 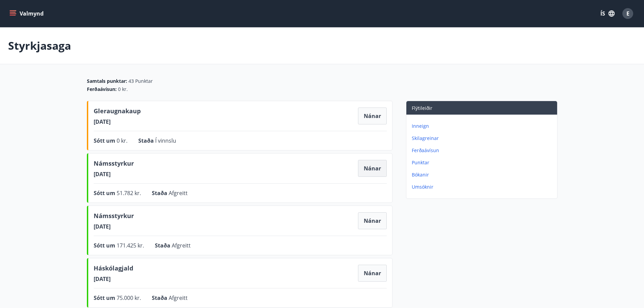 What do you see at coordinates (40, 46) in the screenshot?
I see `p: Styrkjasaga` at bounding box center [40, 46].